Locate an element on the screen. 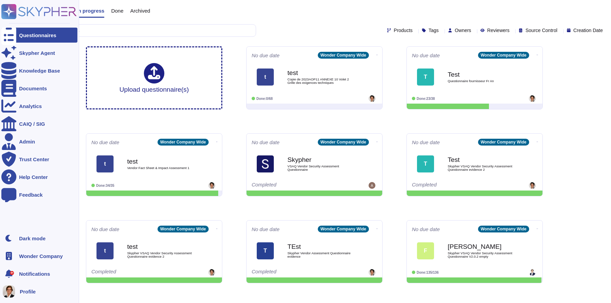 This screenshot has height=303, width=611. span: Reviewers is located at coordinates (498, 30).